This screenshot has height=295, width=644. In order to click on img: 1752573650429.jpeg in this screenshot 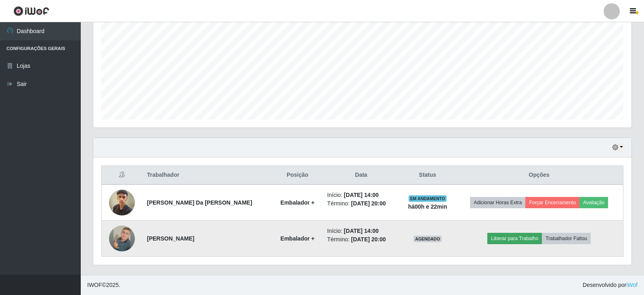, I will do `click(122, 238)`.